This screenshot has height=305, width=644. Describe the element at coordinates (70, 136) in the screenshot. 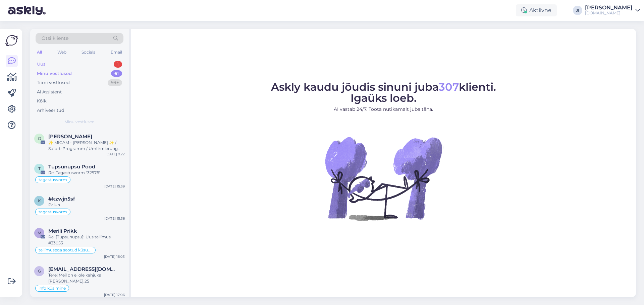

I see `span: Gottstein` at that location.